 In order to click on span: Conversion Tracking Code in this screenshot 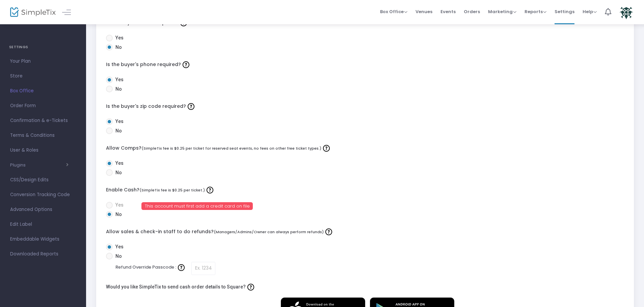, I will do `click(43, 195)`.